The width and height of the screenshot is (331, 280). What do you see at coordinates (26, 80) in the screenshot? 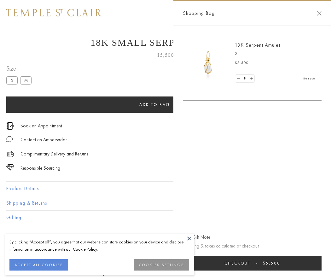
I see `label: M` at bounding box center [26, 80].